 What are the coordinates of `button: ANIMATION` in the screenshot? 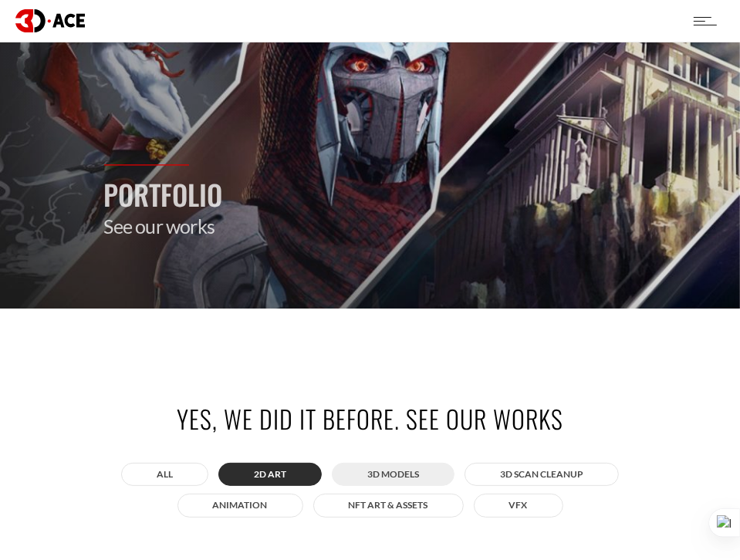 It's located at (240, 505).